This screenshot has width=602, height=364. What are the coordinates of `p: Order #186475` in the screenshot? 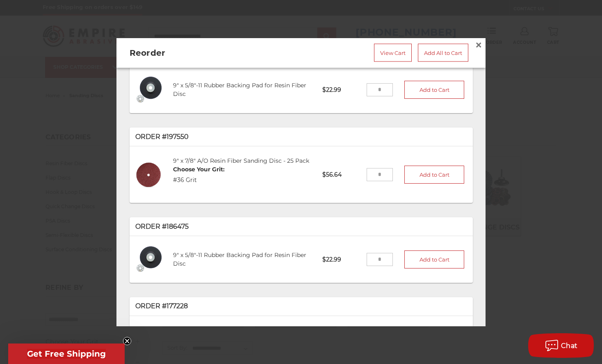 It's located at (301, 227).